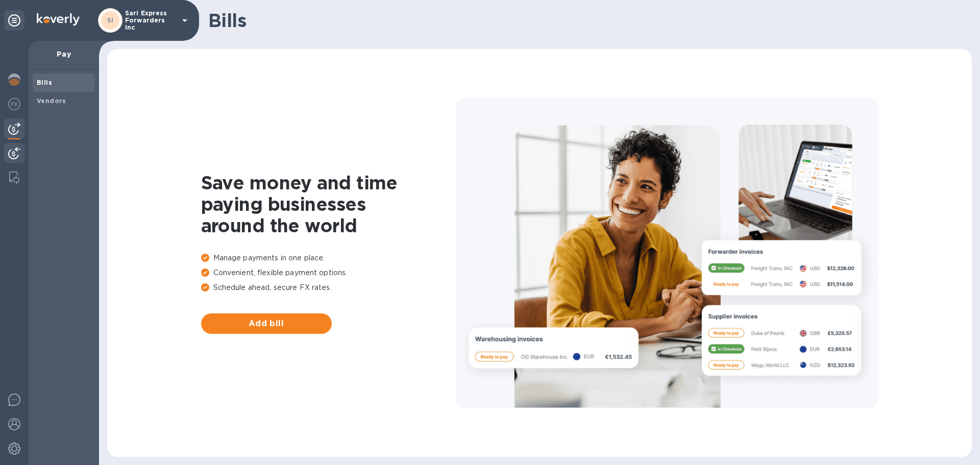  I want to click on p: Sari Express Forwarders Inc, so click(151, 20).